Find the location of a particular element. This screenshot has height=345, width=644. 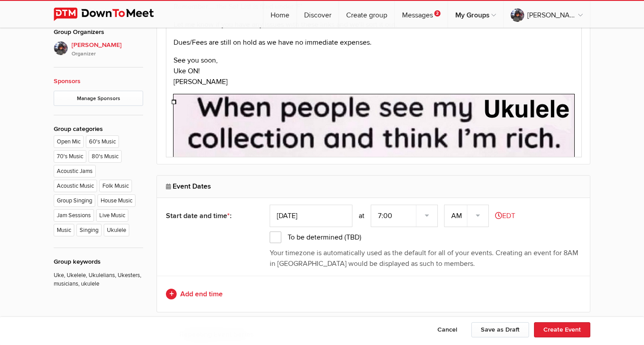

i: Organizer is located at coordinates (107, 54).